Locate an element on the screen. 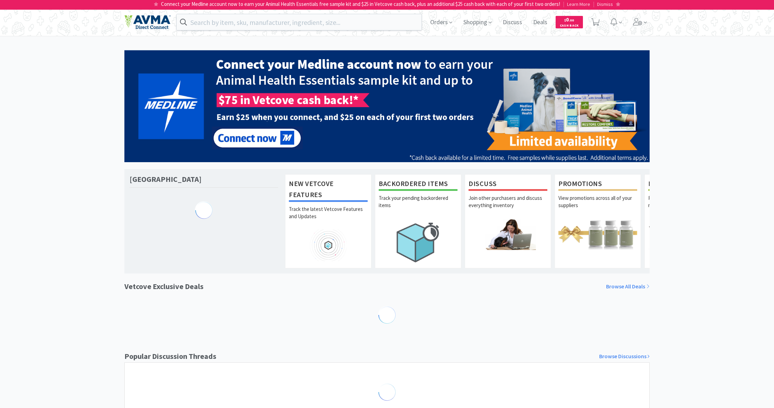  span: Orders is located at coordinates (441, 22).